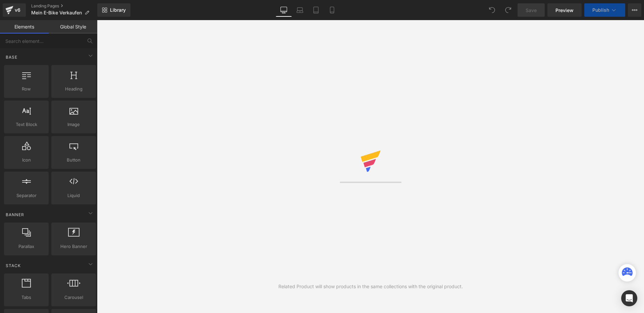 This screenshot has height=313, width=644. I want to click on span: Mein E-Bike Verkaufen, so click(57, 13).